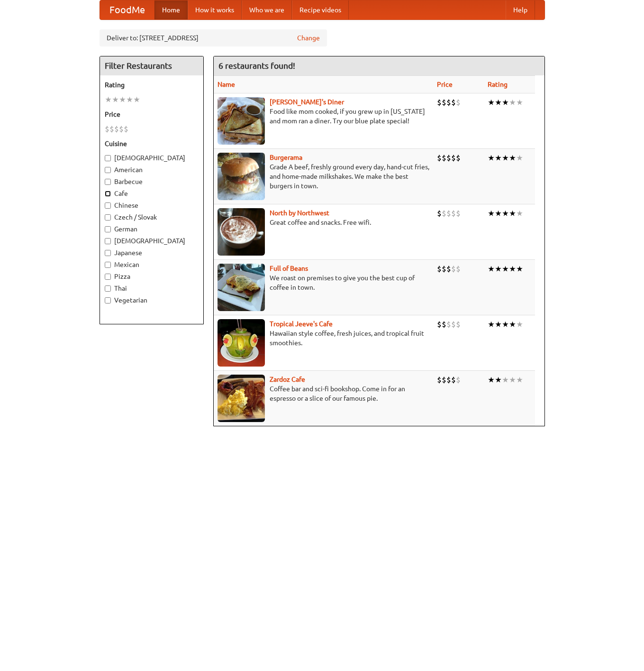  What do you see at coordinates (309, 38) in the screenshot?
I see `a: Change` at bounding box center [309, 38].